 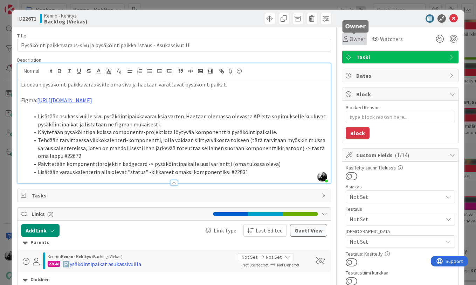 What do you see at coordinates (108, 256) in the screenshot?
I see `span: Backlog (Viekas)` at bounding box center [108, 256].